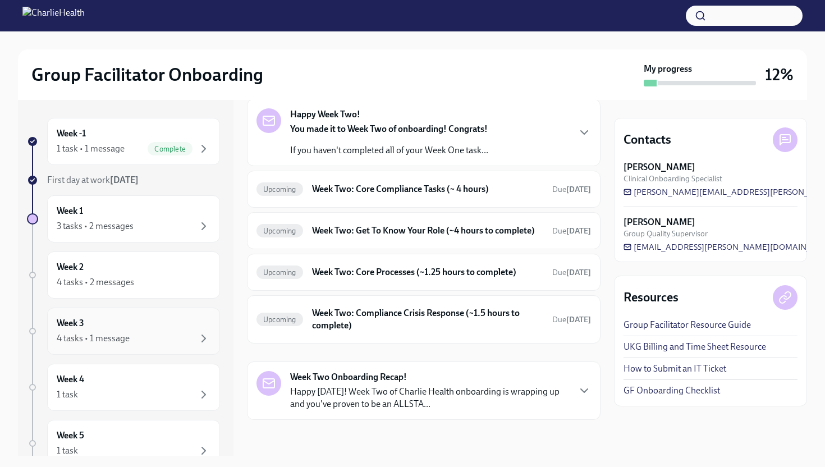 The height and width of the screenshot is (467, 825). What do you see at coordinates (70, 379) in the screenshot?
I see `h6: Week 4` at bounding box center [70, 379].